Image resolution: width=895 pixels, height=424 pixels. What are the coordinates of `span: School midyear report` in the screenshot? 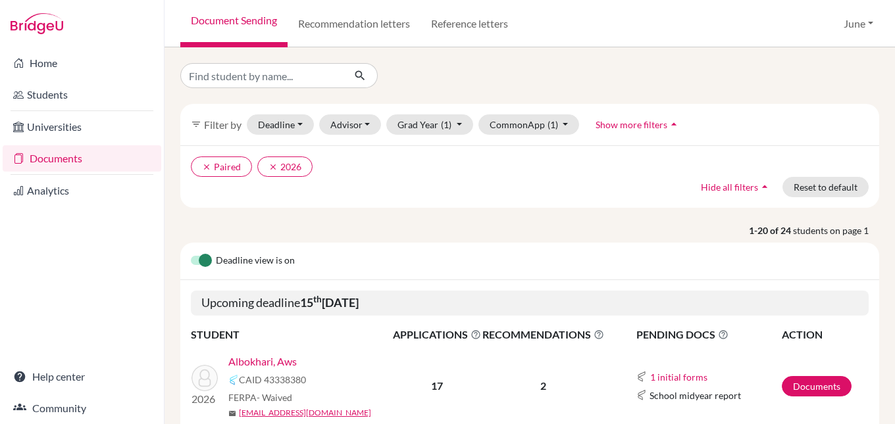 It's located at (695, 395).